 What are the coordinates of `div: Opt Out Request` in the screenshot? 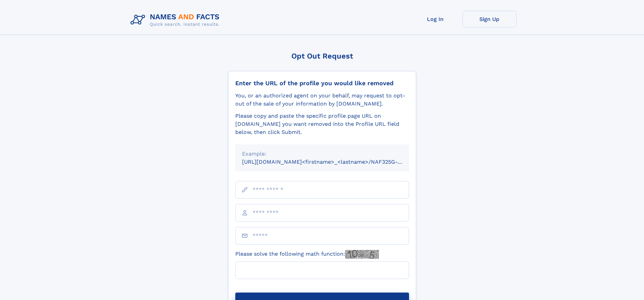 It's located at (322, 56).